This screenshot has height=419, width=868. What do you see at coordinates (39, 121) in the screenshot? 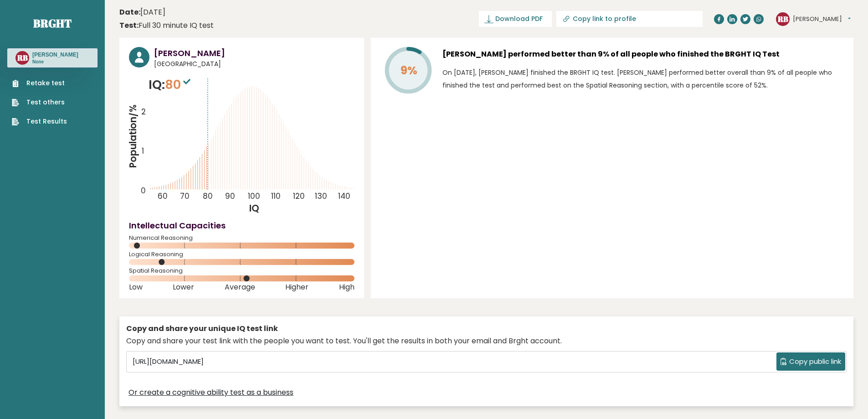
I see `a: Test Results` at bounding box center [39, 121].